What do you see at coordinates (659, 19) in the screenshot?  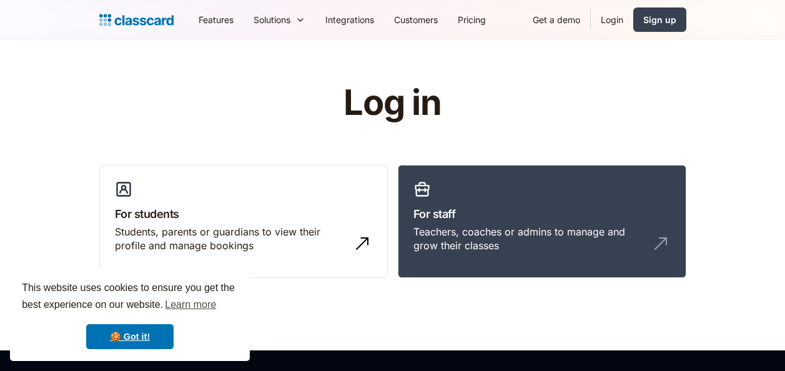 I see `div: Sign up` at bounding box center [659, 19].